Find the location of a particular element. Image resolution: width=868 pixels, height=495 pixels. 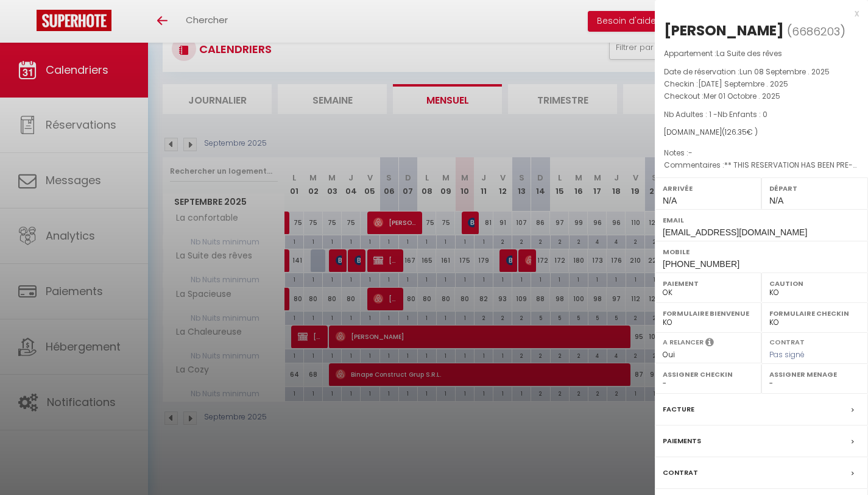

label: Caution is located at coordinates (815, 283).